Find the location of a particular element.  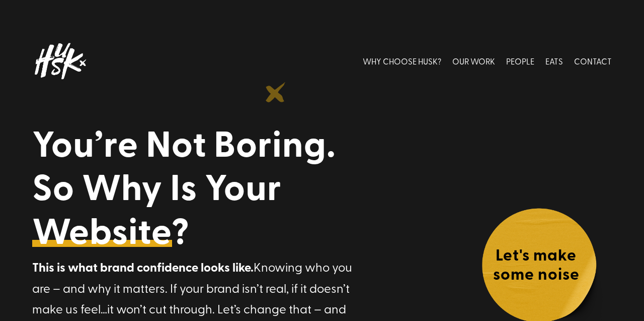

h1: You’re Not Boring. So Why Is Your ? is located at coordinates (200, 189).